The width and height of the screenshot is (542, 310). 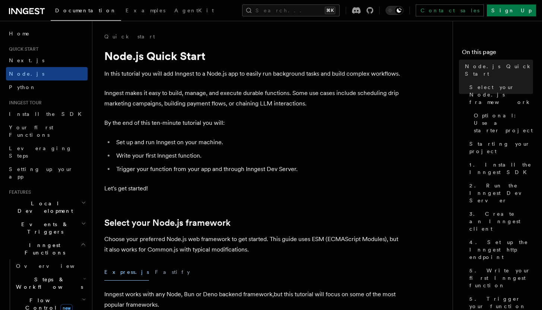 I want to click on span: 1. Install the Inngest SDK, so click(x=501, y=168).